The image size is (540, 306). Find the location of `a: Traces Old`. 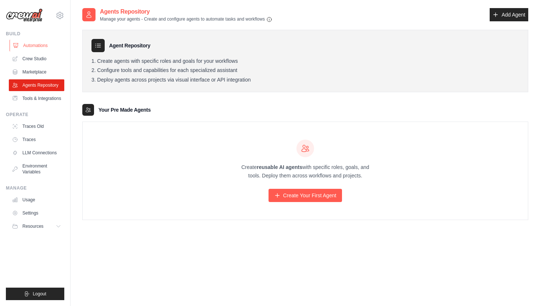

a: Traces Old is located at coordinates (36, 126).